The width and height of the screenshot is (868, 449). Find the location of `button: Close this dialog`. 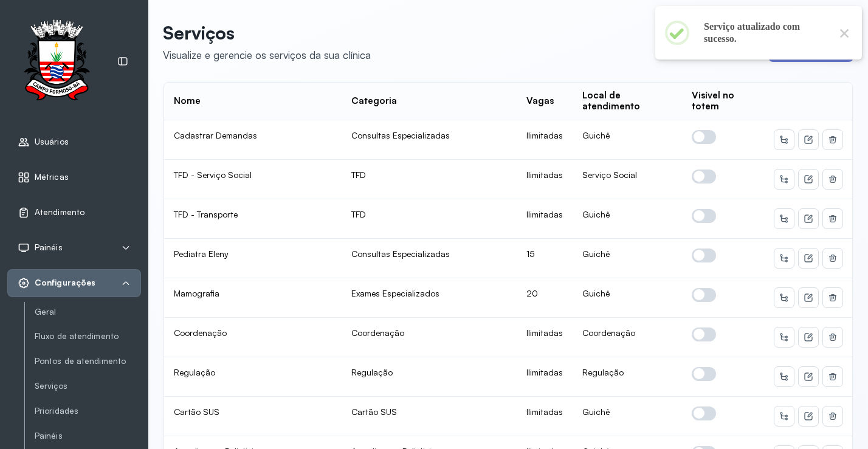

button: Close this dialog is located at coordinates (844, 33).